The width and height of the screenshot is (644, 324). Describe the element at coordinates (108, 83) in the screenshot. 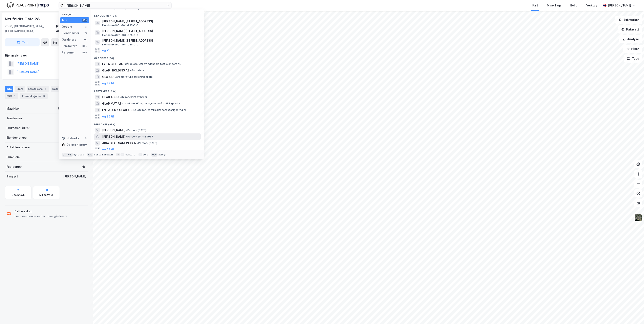

I see `button: og 87 til` at that location.